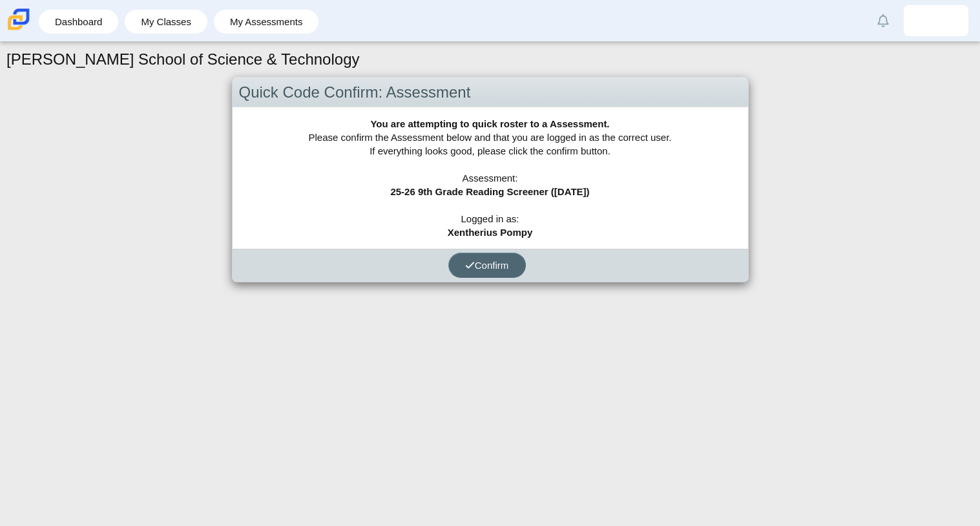 The height and width of the screenshot is (526, 980). Describe the element at coordinates (936, 21) in the screenshot. I see `img: xentherius.pompy.X6MywO` at that location.